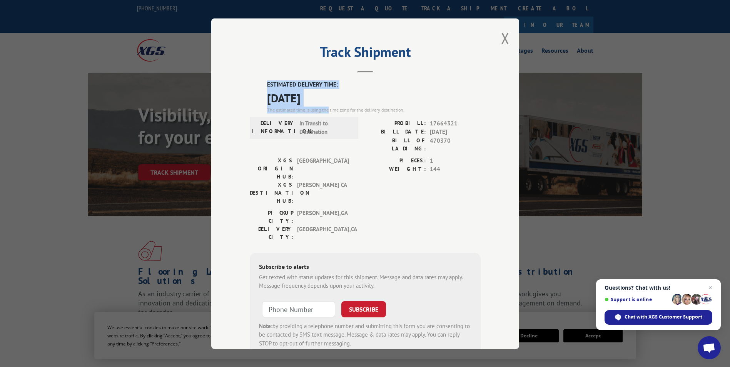  I want to click on strong: Note:, so click(266, 326).